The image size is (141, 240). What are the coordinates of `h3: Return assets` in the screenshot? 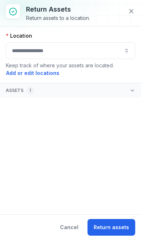 It's located at (58, 9).